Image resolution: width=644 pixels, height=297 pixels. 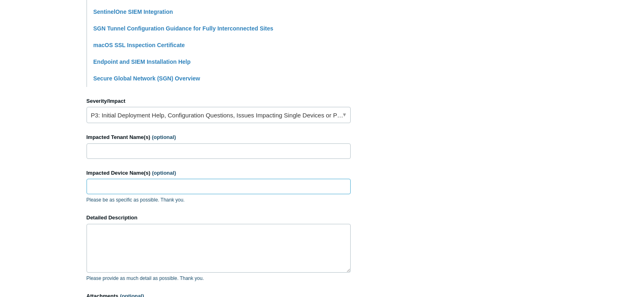 What do you see at coordinates (139, 45) in the screenshot?
I see `a: macOS SSL Inspection Certificate` at bounding box center [139, 45].